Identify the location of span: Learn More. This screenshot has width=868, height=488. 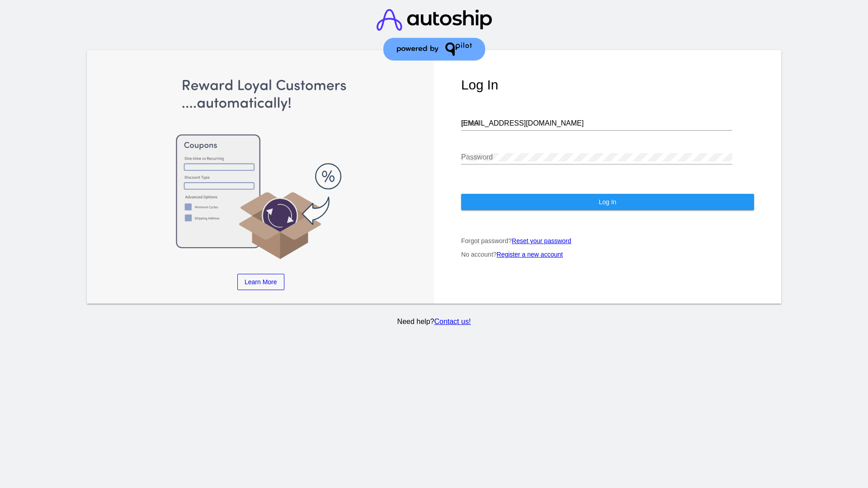
(261, 282).